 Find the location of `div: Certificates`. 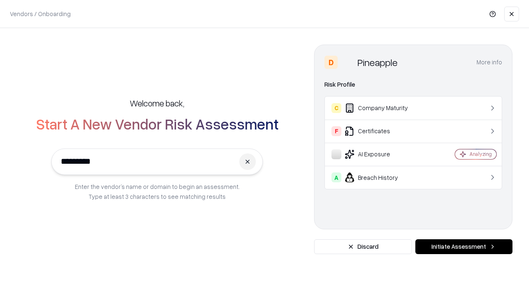

div: Certificates is located at coordinates (380, 131).